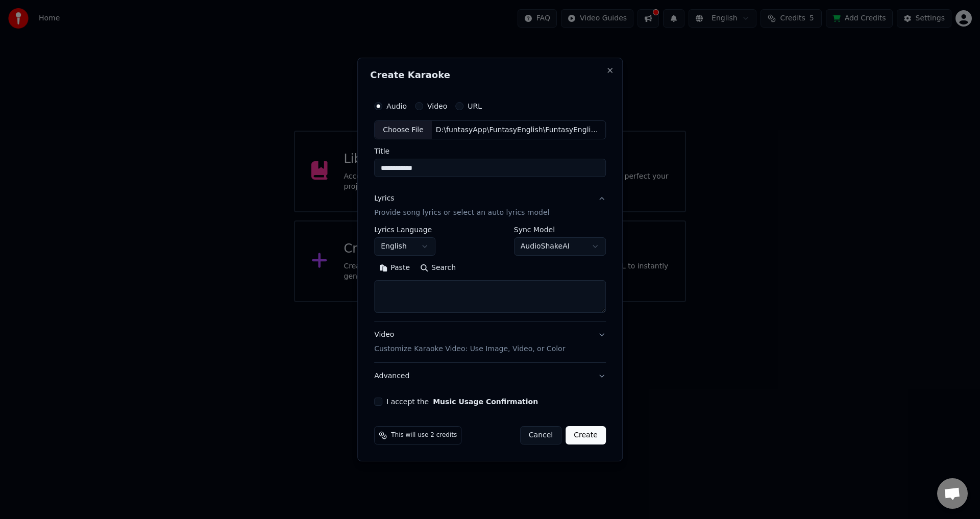 The width and height of the screenshot is (980, 519). What do you see at coordinates (560, 230) in the screenshot?
I see `label: Sync Model` at bounding box center [560, 230].